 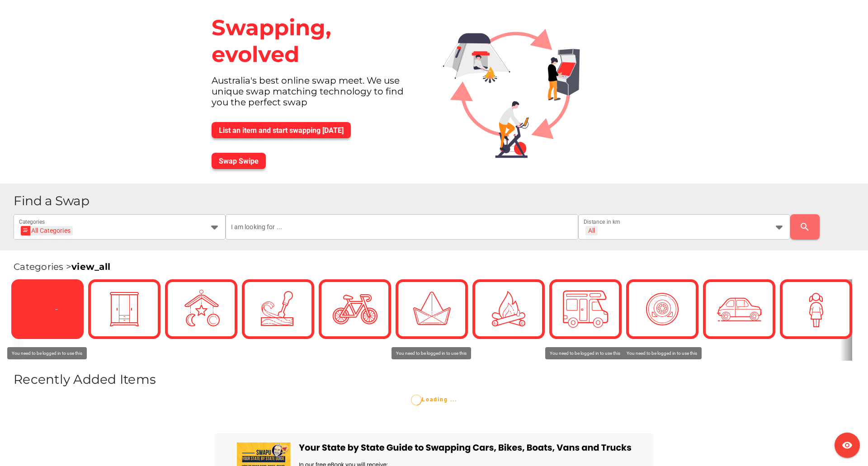 I want to click on span: Recently Added Items, so click(x=85, y=379).